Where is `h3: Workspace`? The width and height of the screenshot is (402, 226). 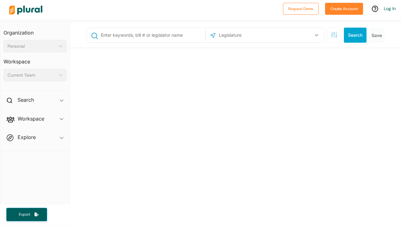 h3: Workspace is located at coordinates (35, 59).